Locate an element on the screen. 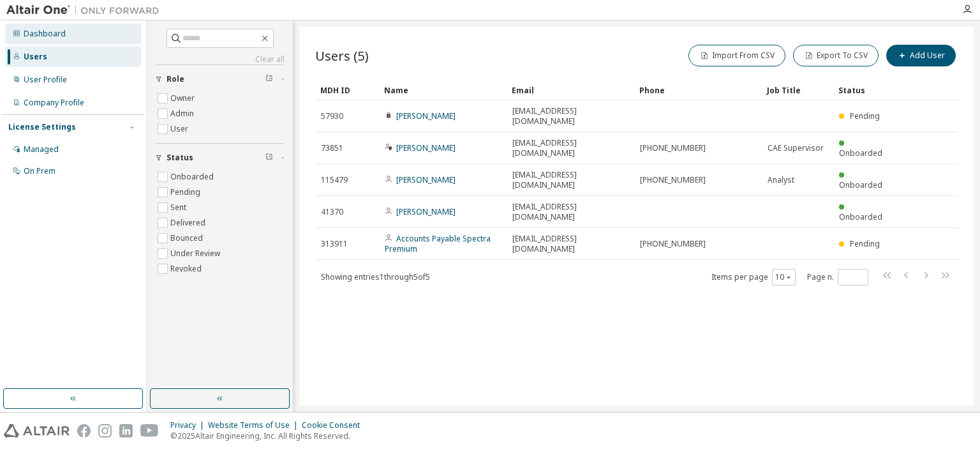 The width and height of the screenshot is (980, 449). label: Revoked is located at coordinates (187, 269).